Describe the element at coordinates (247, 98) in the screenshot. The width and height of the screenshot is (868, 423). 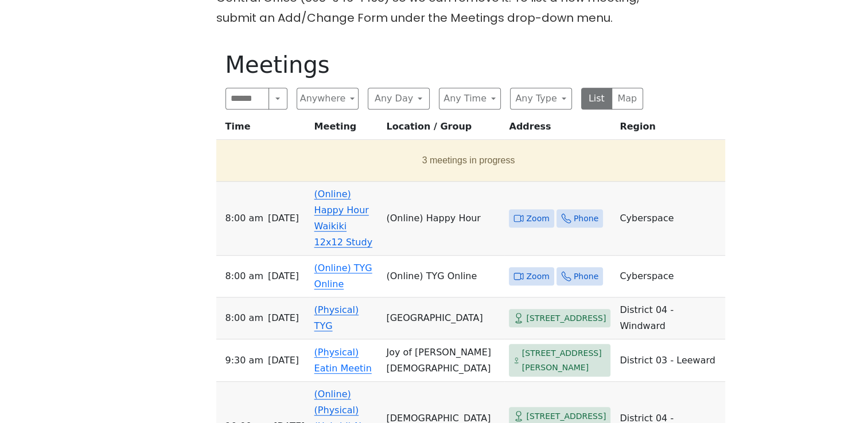
I see `input: Search` at that location.